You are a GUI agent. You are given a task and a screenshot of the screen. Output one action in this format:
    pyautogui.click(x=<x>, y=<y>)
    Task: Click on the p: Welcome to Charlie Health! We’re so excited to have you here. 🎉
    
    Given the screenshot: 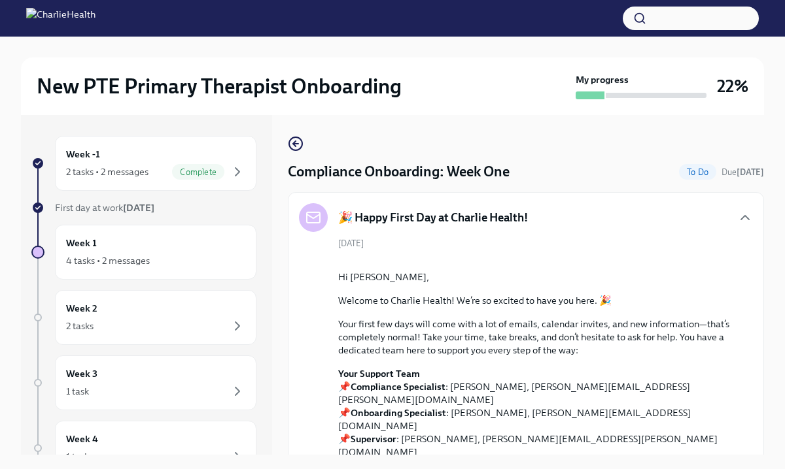 What is the action you would take?
    pyautogui.click(x=535, y=301)
    